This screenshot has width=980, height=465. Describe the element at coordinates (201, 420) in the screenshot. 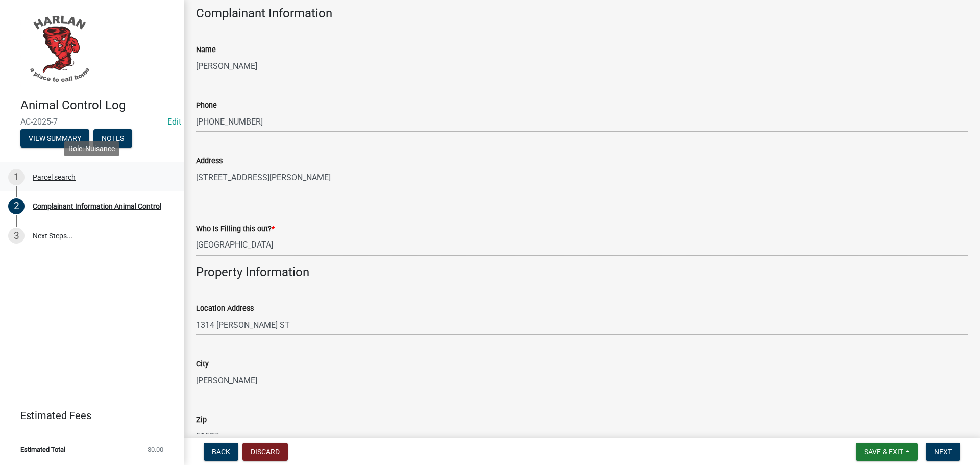

I see `label: Zip` at that location.